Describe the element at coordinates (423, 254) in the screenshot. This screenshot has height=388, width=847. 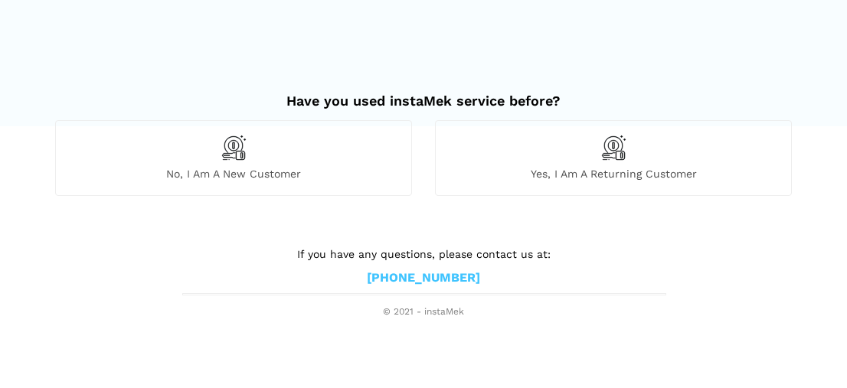
I see `p: If you have any questions, please contact us at:` at that location.